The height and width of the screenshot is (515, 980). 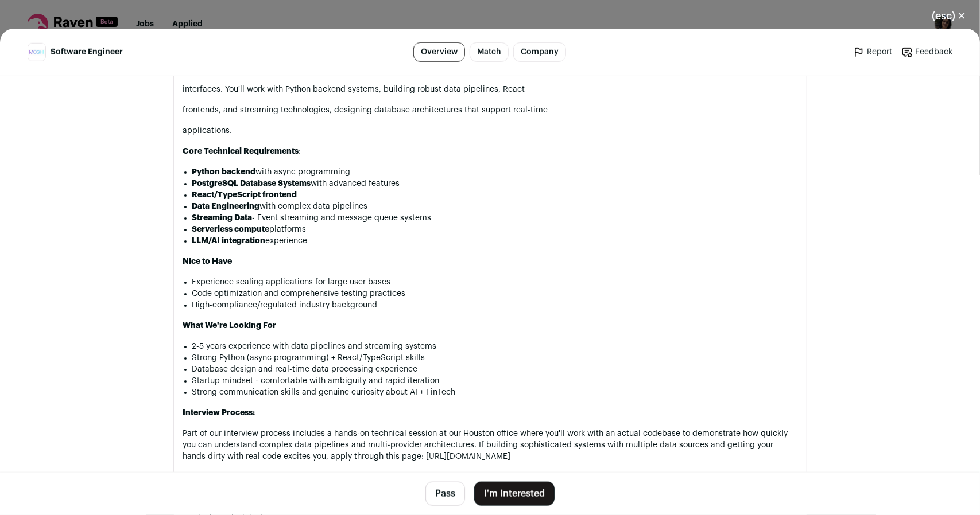 I want to click on strong: Core Technical Requirements, so click(x=241, y=152).